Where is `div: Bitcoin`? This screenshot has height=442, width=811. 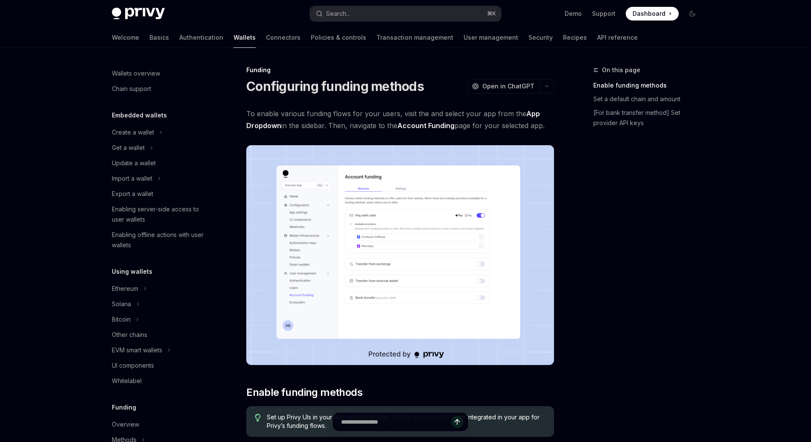
div: Bitcoin is located at coordinates (121, 319).